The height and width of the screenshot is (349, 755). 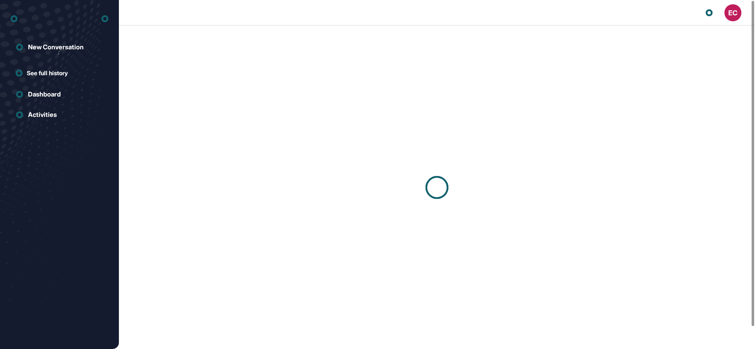 I want to click on div: entrapeer-logo, so click(x=14, y=19).